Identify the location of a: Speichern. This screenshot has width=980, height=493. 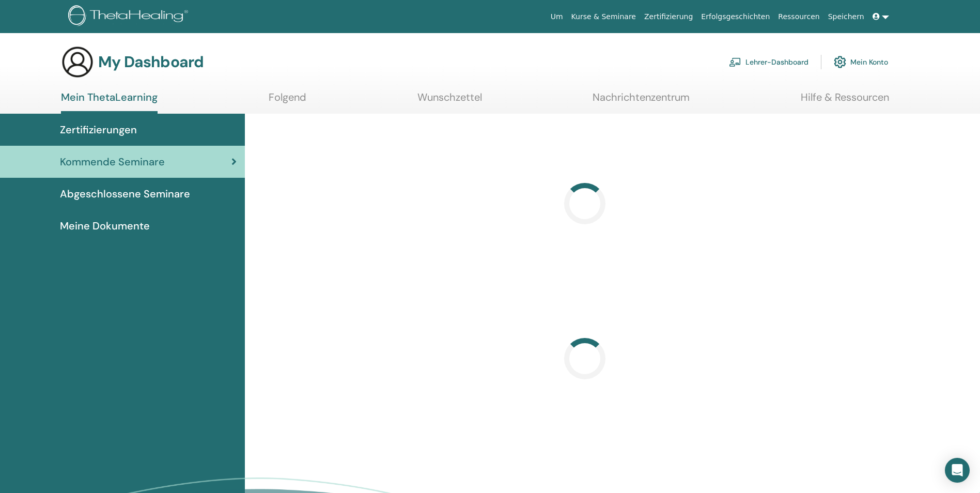
(846, 16).